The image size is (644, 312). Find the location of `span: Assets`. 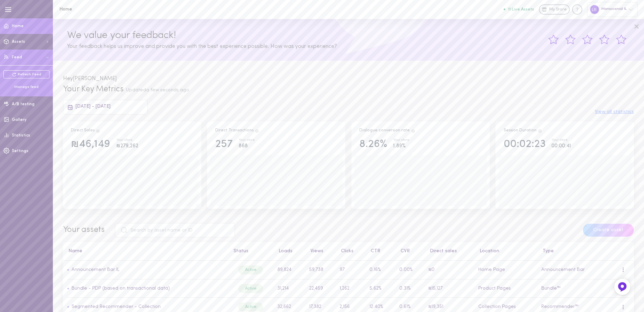

span: Assets is located at coordinates (18, 42).